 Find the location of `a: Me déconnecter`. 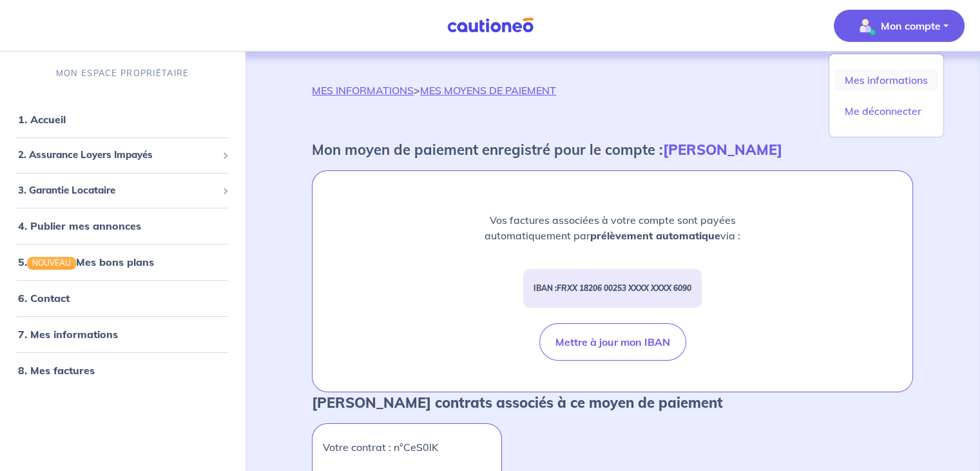

a: Me déconnecter is located at coordinates (886, 111).